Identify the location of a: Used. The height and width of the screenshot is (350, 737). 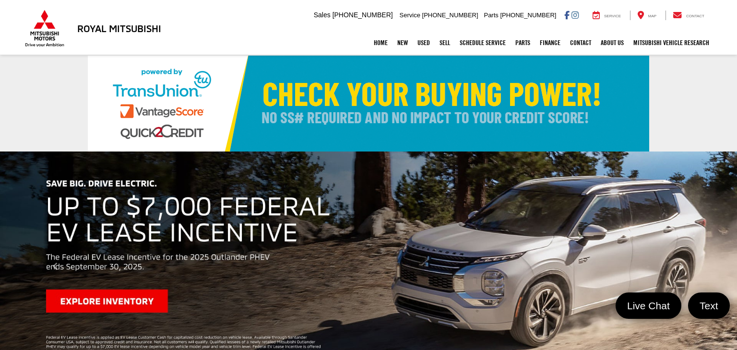
(424, 43).